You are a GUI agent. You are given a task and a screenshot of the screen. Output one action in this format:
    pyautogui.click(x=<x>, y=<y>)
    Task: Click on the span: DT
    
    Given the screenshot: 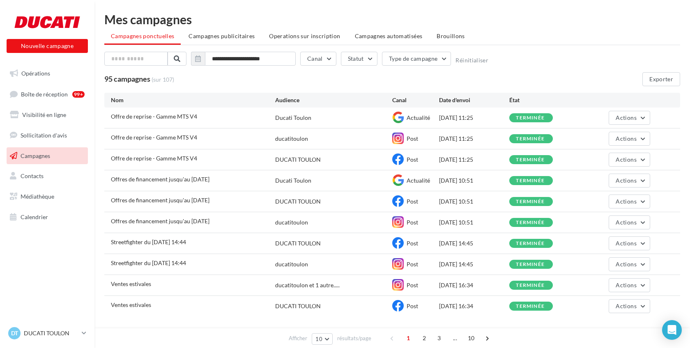 What is the action you would take?
    pyautogui.click(x=14, y=334)
    